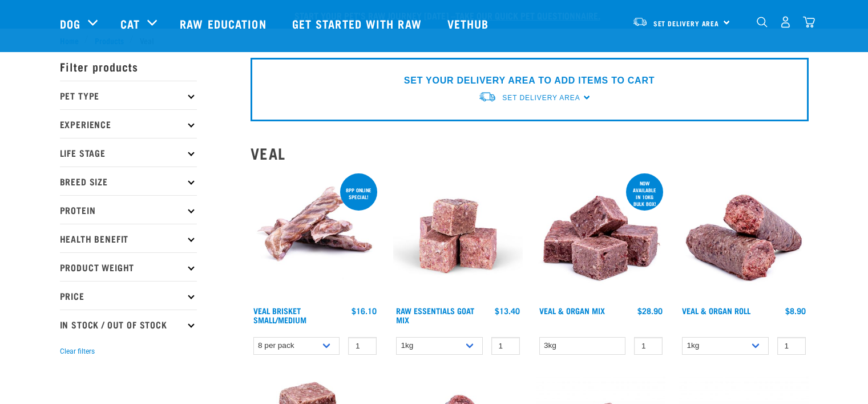 This screenshot has width=868, height=404. Describe the element at coordinates (744, 236) in the screenshot. I see `img: Veal Organ Mix Roll 01` at that location.